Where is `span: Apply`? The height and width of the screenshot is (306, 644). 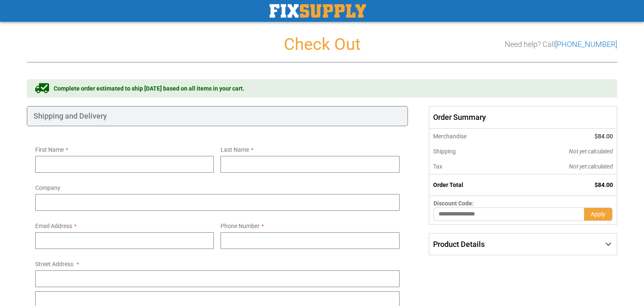
span: Apply is located at coordinates (598, 214).